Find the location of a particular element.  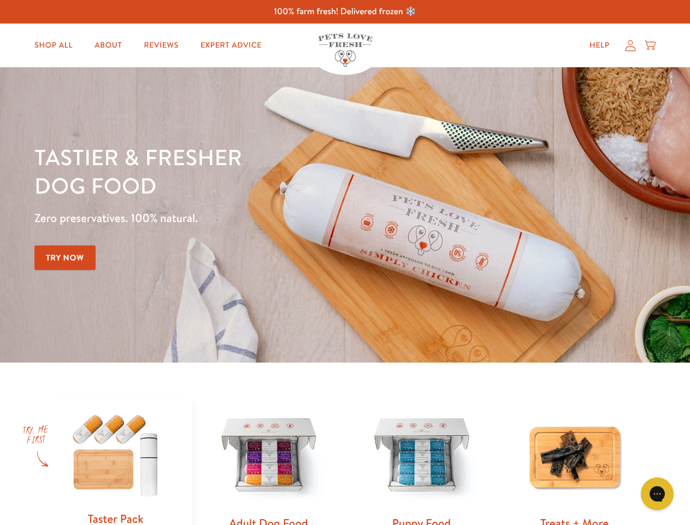

a: Shop All is located at coordinates (54, 45).